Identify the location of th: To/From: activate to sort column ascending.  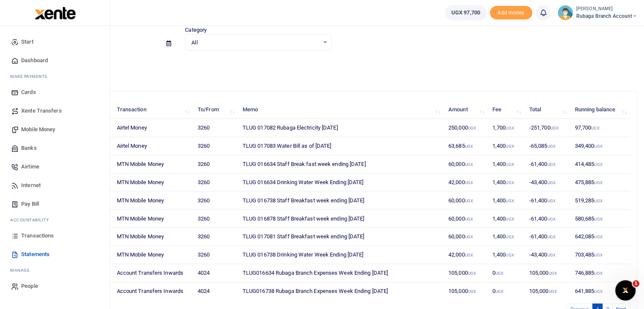
(216, 110).